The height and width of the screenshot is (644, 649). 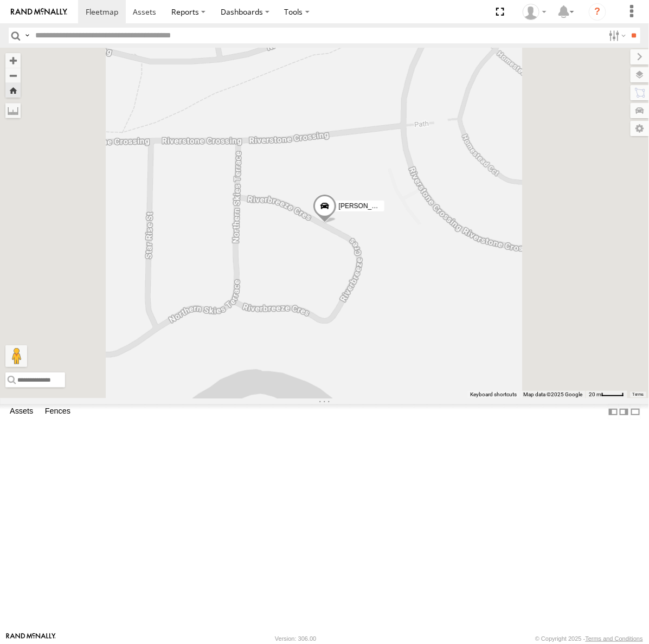 I want to click on button: Map scale: 20 m per 38 pixels, so click(x=606, y=394).